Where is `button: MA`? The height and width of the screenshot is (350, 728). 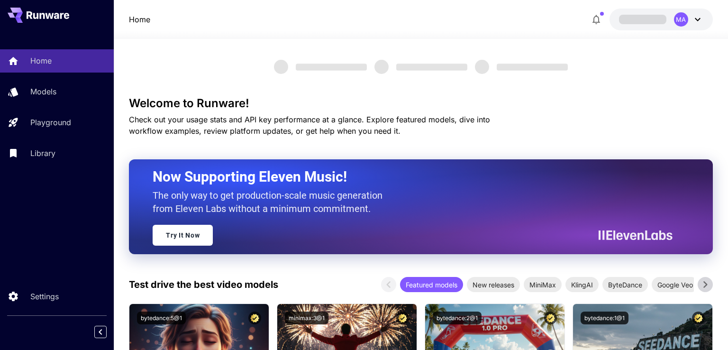 button: MA is located at coordinates (661, 19).